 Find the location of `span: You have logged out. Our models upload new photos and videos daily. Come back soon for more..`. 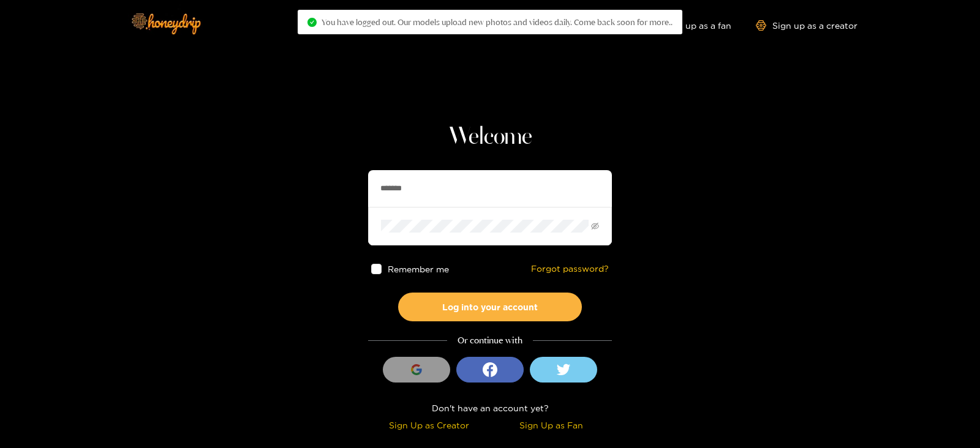

span: You have logged out. Our models upload new photos and videos daily. Come back soon for more.. is located at coordinates (496, 22).